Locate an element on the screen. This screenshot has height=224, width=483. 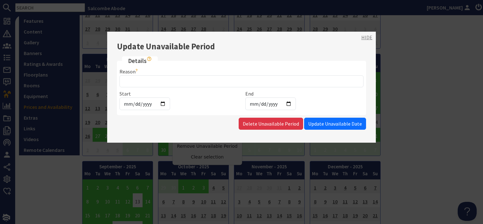
a: HIDE is located at coordinates (367, 37).